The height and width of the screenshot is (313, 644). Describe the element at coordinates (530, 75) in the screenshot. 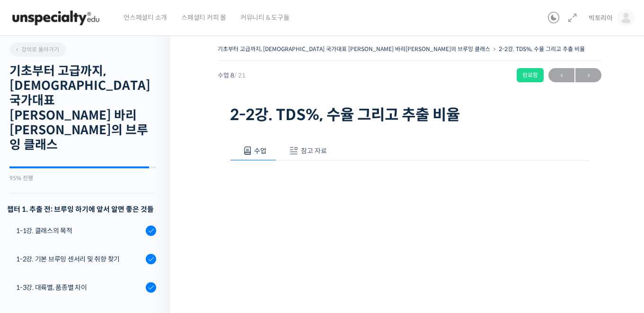

I see `div: 완료함` at that location.